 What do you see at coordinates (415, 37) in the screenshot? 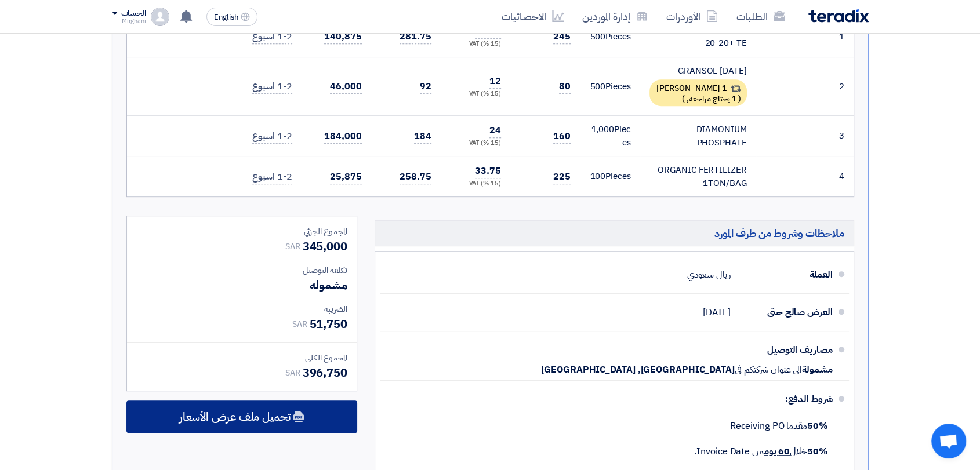
I see `span: 281.75` at bounding box center [415, 37].